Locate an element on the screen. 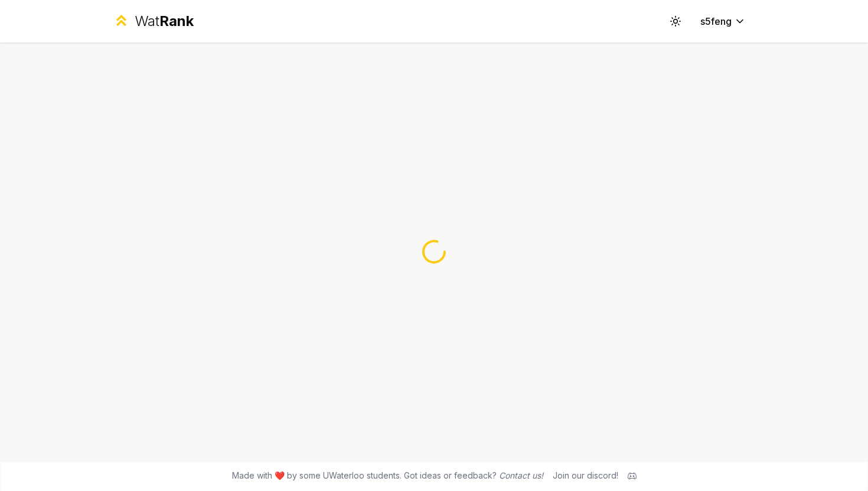  button: s5feng is located at coordinates (723, 21).